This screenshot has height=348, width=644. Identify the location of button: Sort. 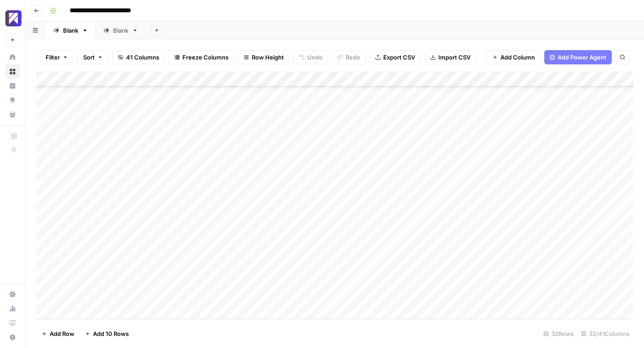
(93, 57).